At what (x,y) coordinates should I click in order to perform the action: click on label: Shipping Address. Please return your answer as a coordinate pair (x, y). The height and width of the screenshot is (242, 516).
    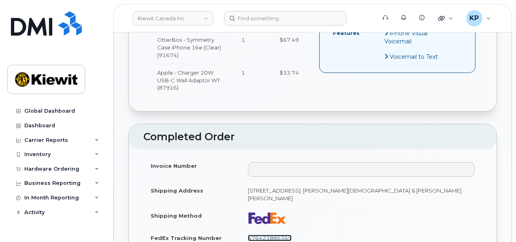
    Looking at the image, I should click on (177, 190).